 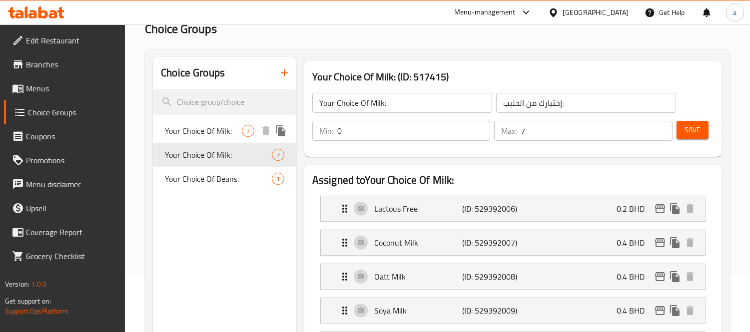 What do you see at coordinates (492, 311) in the screenshot?
I see `p: (ID: 529392009)` at bounding box center [492, 311].